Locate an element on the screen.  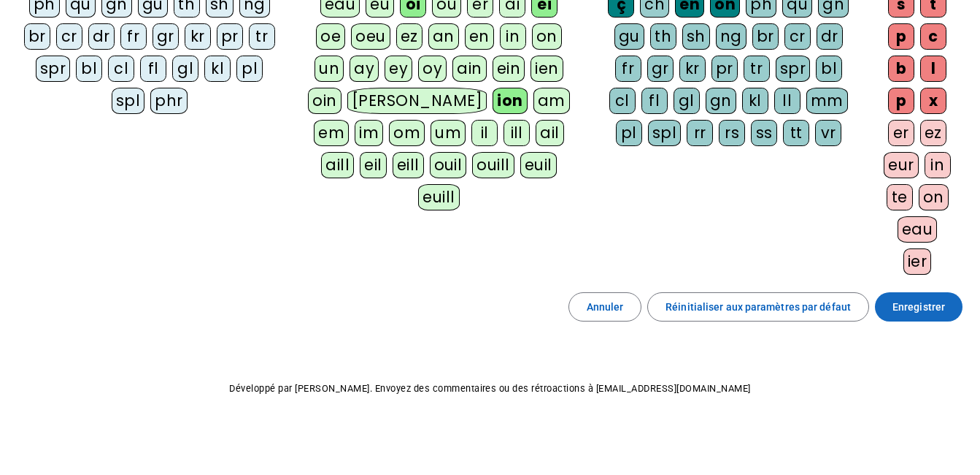
div: tt is located at coordinates (797, 133).